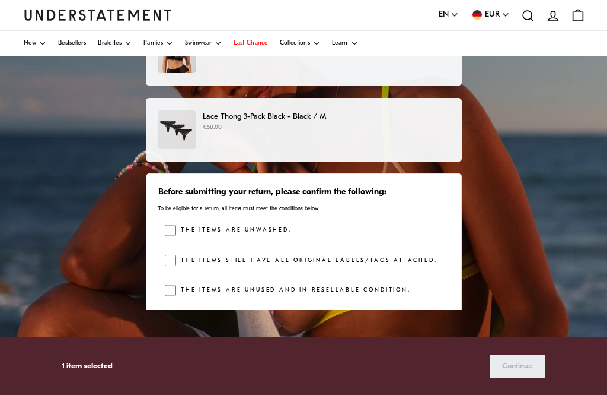 This screenshot has height=395, width=607. I want to click on span: Bestsellers, so click(72, 43).